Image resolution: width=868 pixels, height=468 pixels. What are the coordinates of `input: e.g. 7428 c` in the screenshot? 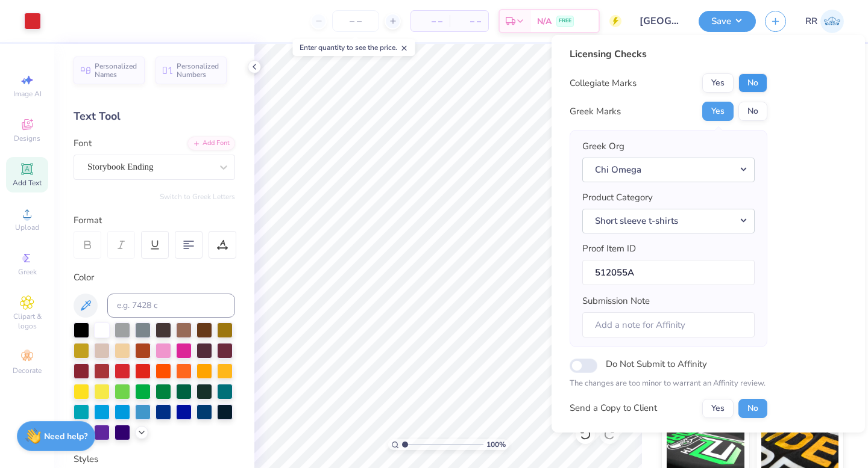 It's located at (171, 306).